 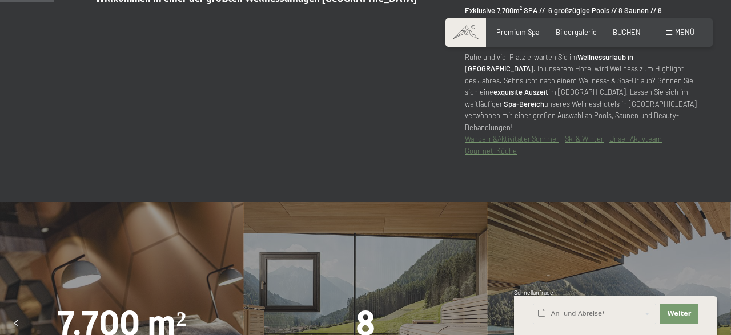 I want to click on strong: Spa-Bereich, so click(x=524, y=104).